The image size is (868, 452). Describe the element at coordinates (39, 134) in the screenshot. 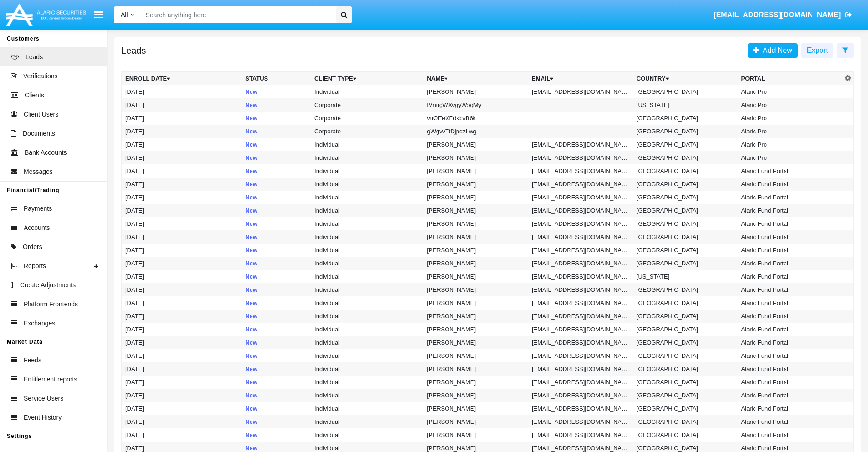

I see `span: Documents` at that location.